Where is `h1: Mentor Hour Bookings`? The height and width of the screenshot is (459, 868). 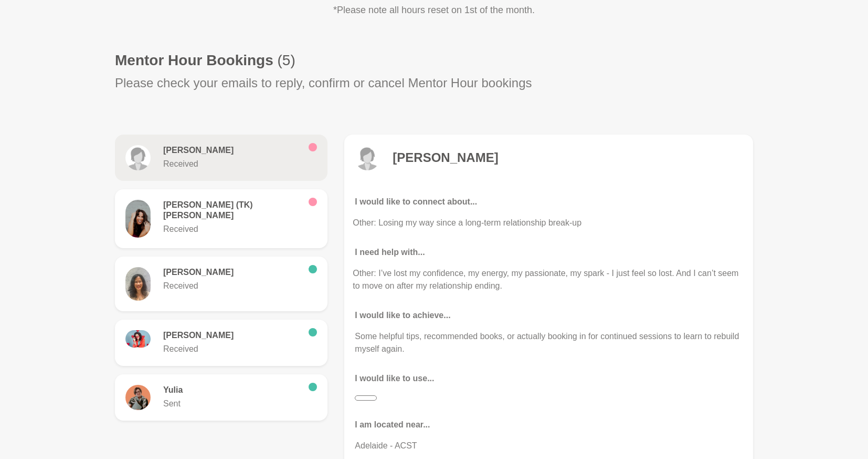 h1: Mentor Hour Bookings is located at coordinates (205, 60).